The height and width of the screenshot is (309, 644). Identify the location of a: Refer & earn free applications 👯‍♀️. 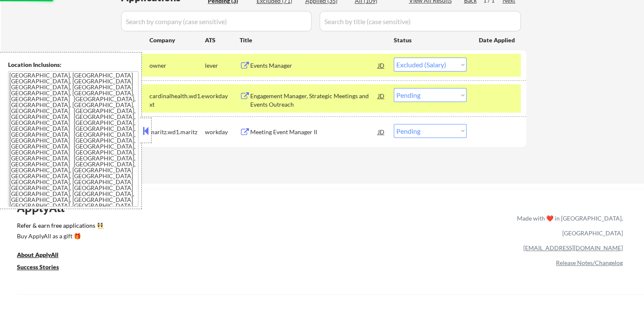
(178, 227).